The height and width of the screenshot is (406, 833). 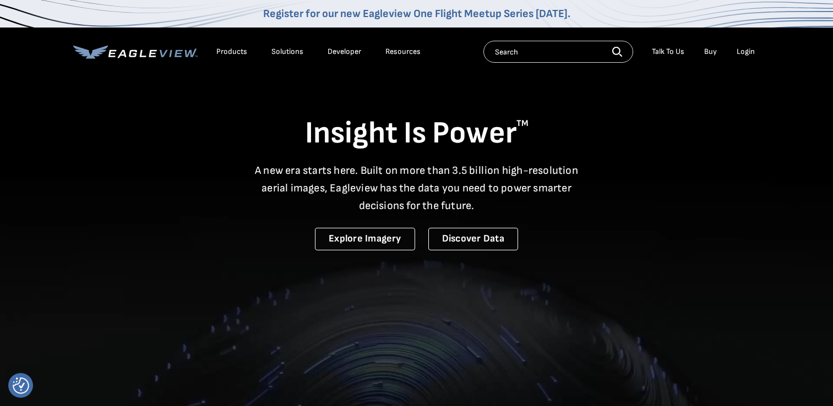 What do you see at coordinates (344, 52) in the screenshot?
I see `a: Developer` at bounding box center [344, 52].